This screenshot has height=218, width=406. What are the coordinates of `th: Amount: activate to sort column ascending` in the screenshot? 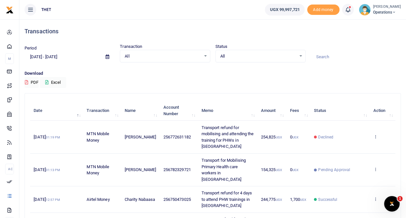 It's located at (272, 111).